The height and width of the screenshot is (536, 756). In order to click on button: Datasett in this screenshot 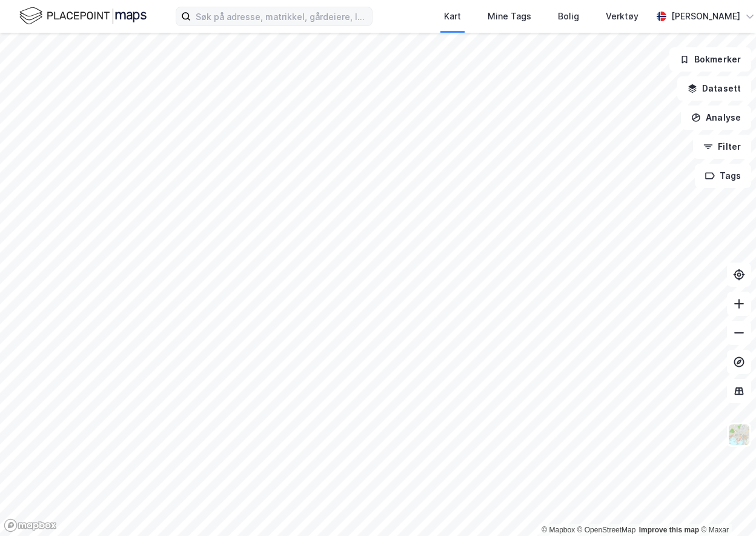, I will do `click(714, 88)`.